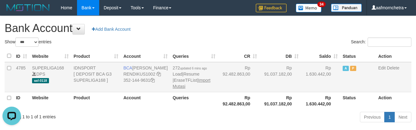 The image size is (416, 130). What do you see at coordinates (381, 42) in the screenshot?
I see `label: Search:` at bounding box center [381, 42].